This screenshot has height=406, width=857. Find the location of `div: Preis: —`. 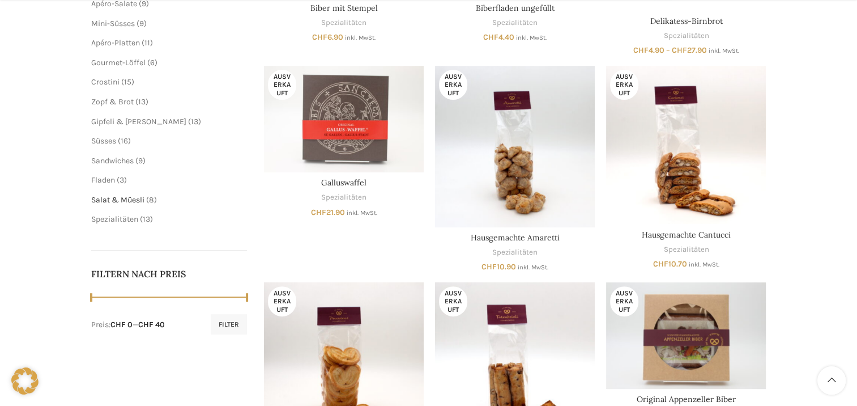

div: Preis: — is located at coordinates (128, 325).